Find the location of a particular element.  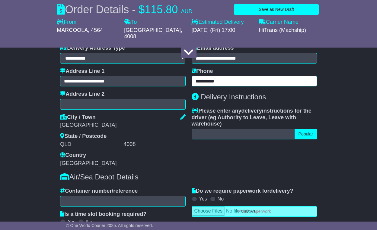

label: Container number/reference is located at coordinates (99, 191).